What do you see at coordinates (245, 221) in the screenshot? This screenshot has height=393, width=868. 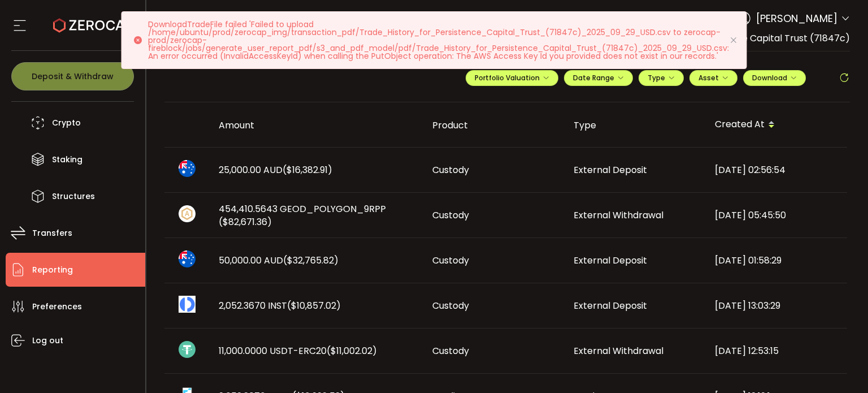 I see `span: ($82,671.36)` at bounding box center [245, 221].